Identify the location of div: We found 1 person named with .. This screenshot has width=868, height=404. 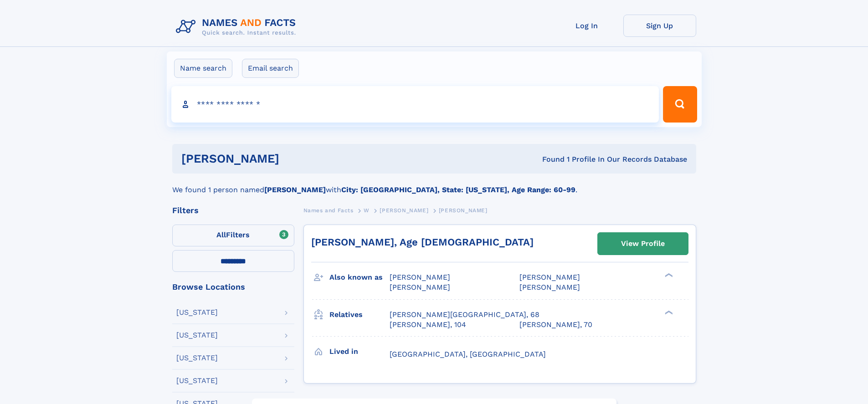
(434, 184).